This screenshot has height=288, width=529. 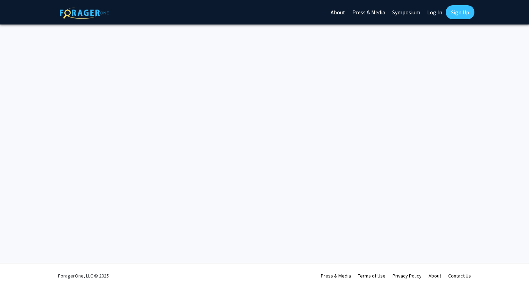 What do you see at coordinates (460, 276) in the screenshot?
I see `a: Contact Us` at bounding box center [460, 276].